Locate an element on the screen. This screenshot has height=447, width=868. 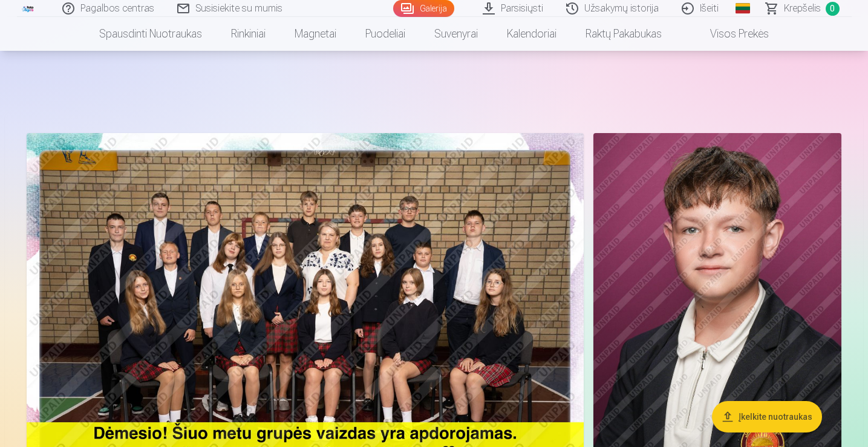
a: Magnetai is located at coordinates (315, 34).